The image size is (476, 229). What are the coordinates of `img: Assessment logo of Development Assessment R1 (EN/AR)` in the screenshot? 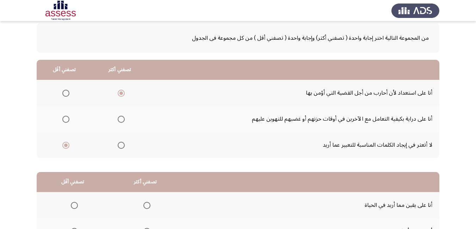 It's located at (61, 11).